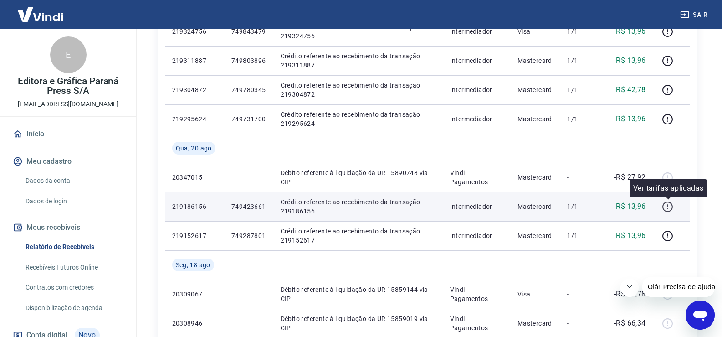  Describe the element at coordinates (73, 247) in the screenshot. I see `a: Relatório de Recebíveis` at that location.